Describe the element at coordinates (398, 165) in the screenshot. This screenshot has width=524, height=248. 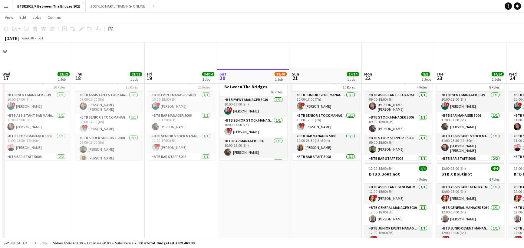
I see `app-card-role: BTB Bar Staff 50081/1` at that location.